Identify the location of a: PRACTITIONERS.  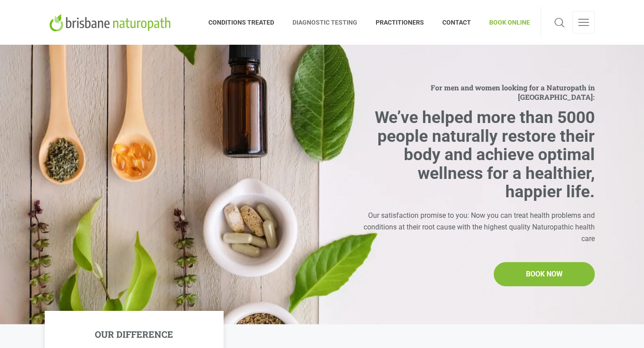
(400, 22).